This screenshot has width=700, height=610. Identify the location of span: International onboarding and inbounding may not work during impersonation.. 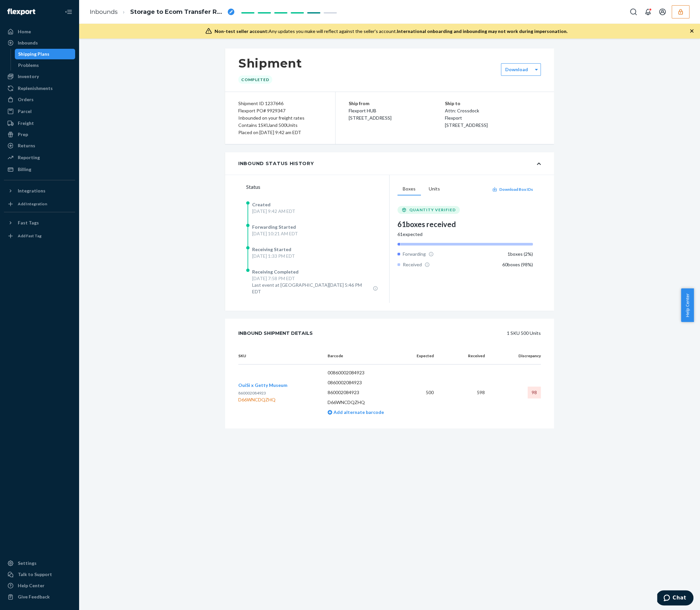
(482, 31).